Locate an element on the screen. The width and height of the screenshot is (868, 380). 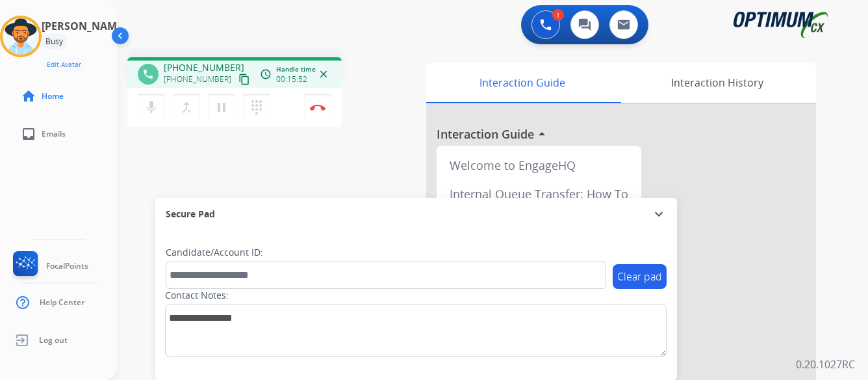
span: FocalPoints is located at coordinates (67, 266).